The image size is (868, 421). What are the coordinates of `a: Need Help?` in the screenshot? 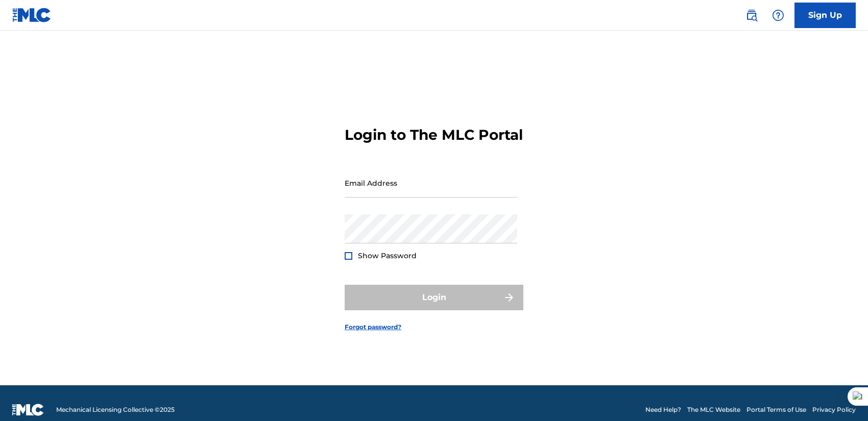 It's located at (664, 410).